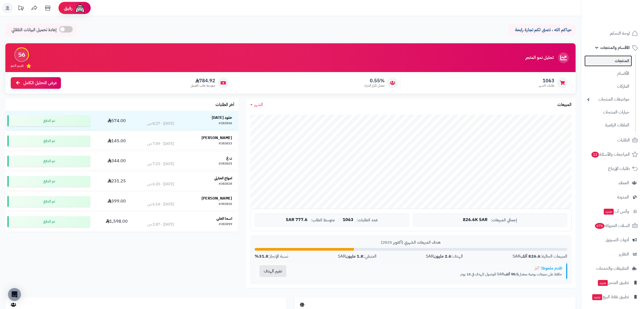 This screenshot has width=644, height=309. Describe the element at coordinates (225, 204) in the screenshot. I see `div: #383826` at that location.